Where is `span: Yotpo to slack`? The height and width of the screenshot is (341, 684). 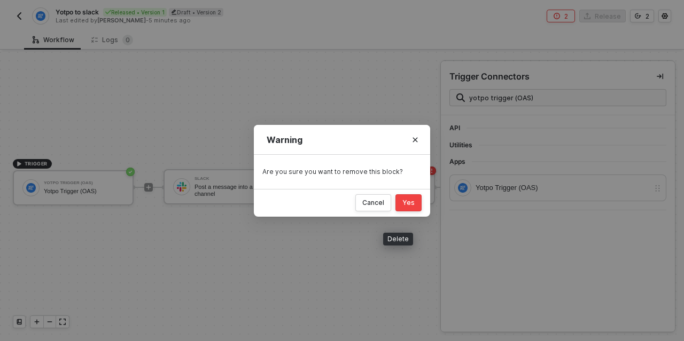 span: Yotpo to slack is located at coordinates (77, 12).